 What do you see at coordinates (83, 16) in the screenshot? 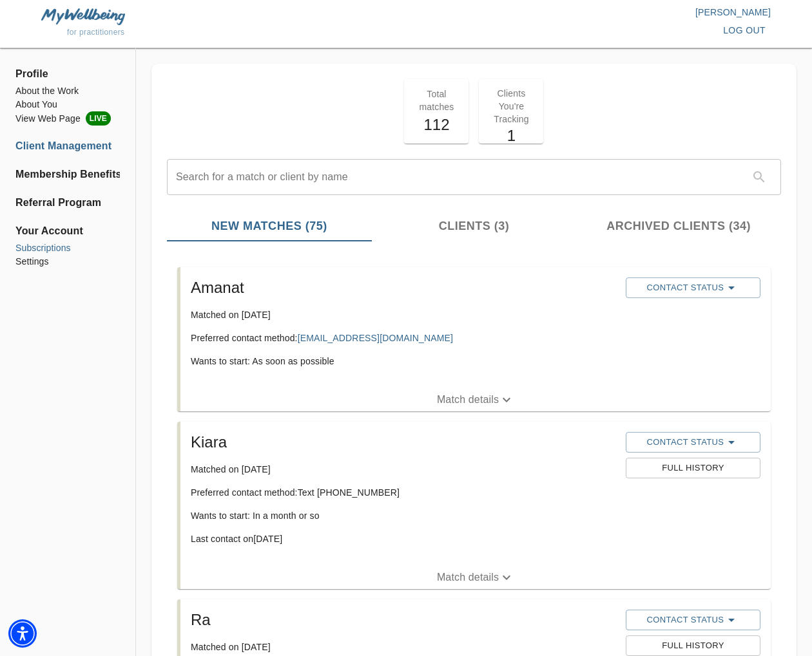
I see `img: MyWellbeing` at bounding box center [83, 16].